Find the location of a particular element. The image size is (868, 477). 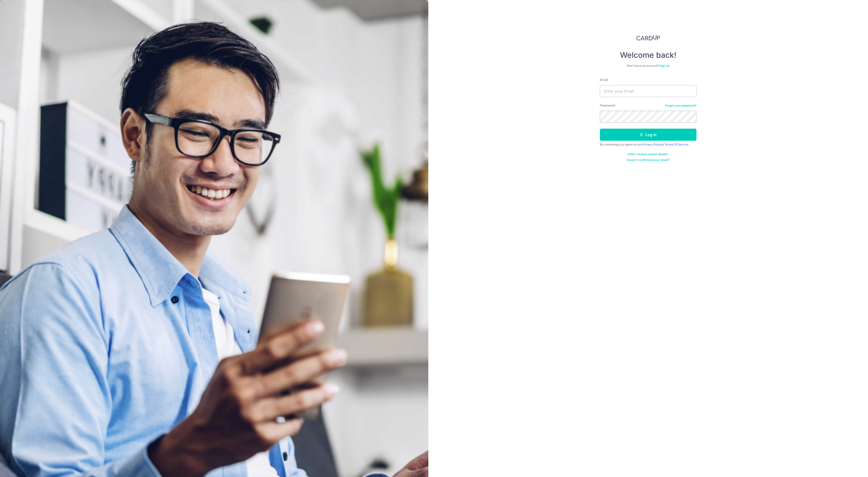

a: Haven't confirmed your email? is located at coordinates (648, 160).